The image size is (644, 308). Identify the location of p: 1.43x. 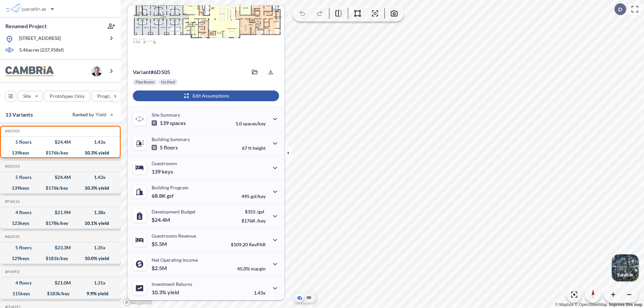
(260, 292).